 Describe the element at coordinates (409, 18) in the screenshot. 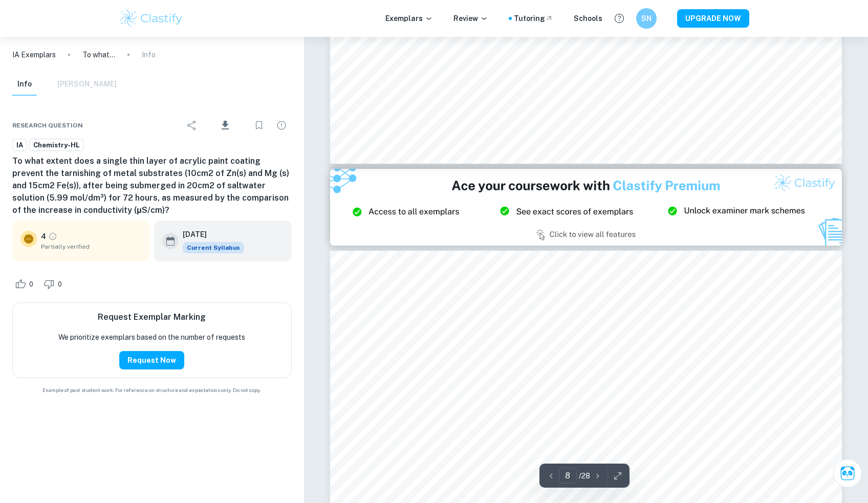

I see `p: Exemplars` at that location.